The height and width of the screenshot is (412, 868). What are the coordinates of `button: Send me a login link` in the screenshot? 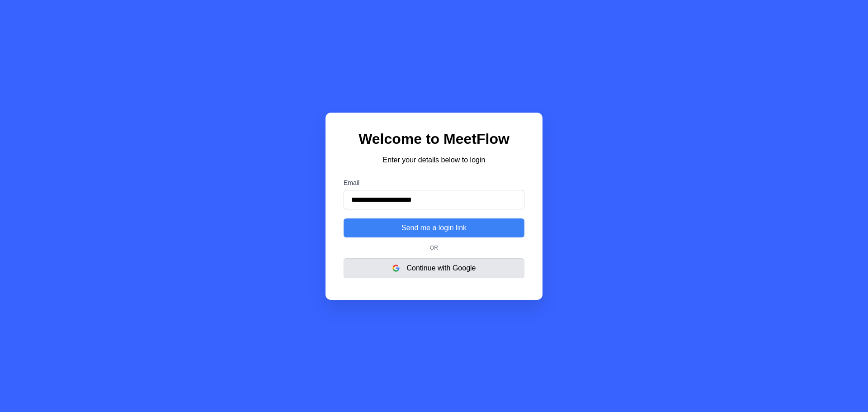 It's located at (434, 228).